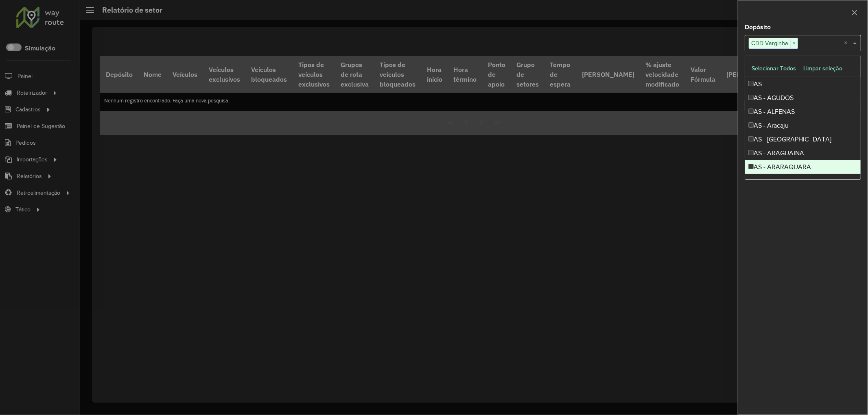 This screenshot has height=415, width=868. What do you see at coordinates (803, 112) in the screenshot?
I see `div: AS - ALFENAS` at bounding box center [803, 112].